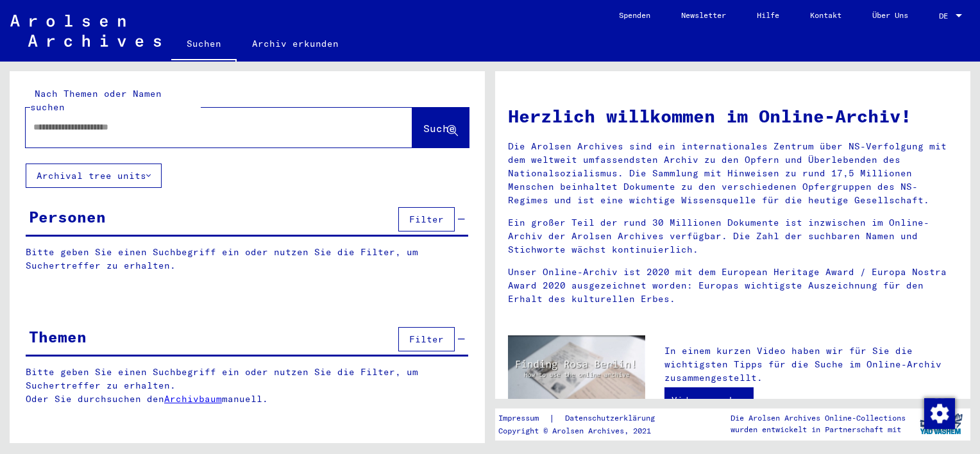 The width and height of the screenshot is (980, 454). What do you see at coordinates (732, 285) in the screenshot?
I see `p: Unser Online-Archiv ist 2020 mit dem European Heritage Award / Europa Nostra Award 2020 ausgezeic...` at bounding box center [732, 285].